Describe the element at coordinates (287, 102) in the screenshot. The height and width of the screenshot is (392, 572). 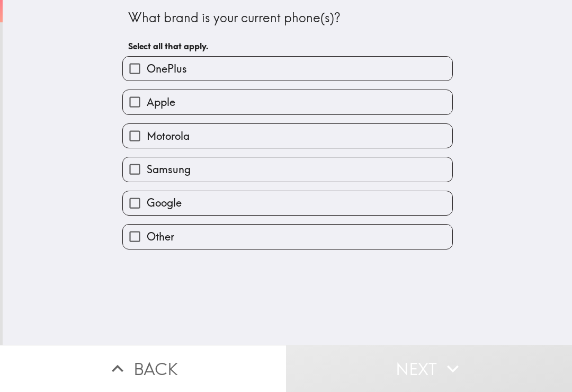
I see `button: Apple` at that location.